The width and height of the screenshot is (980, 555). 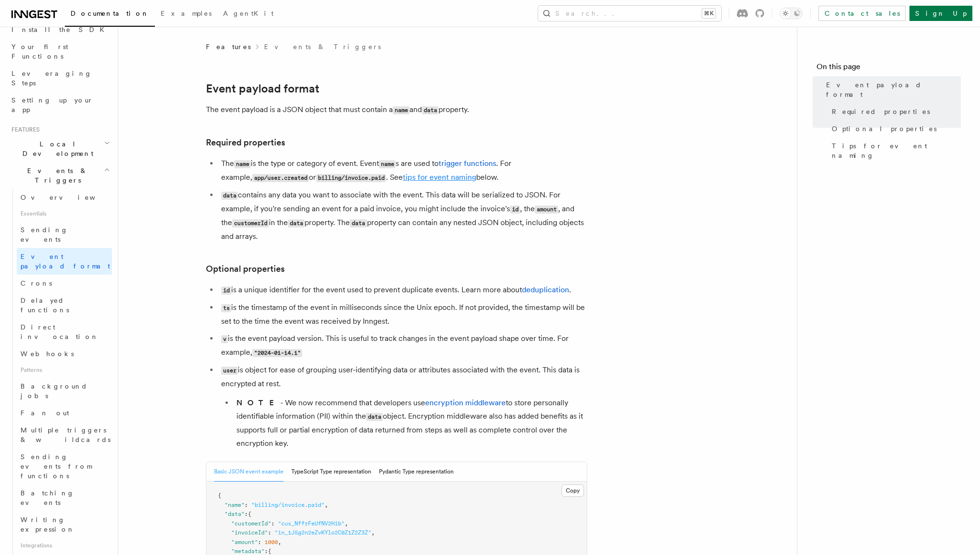 What do you see at coordinates (64, 545) in the screenshot?
I see `span: Integrations` at bounding box center [64, 545].